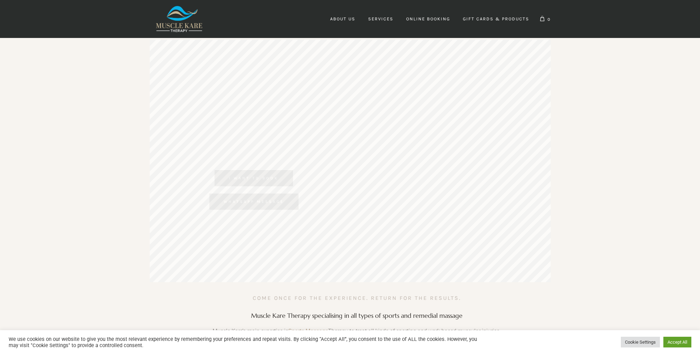 This screenshot has height=354, width=700. Describe the element at coordinates (496, 19) in the screenshot. I see `a: Gift Cards & Products` at that location.